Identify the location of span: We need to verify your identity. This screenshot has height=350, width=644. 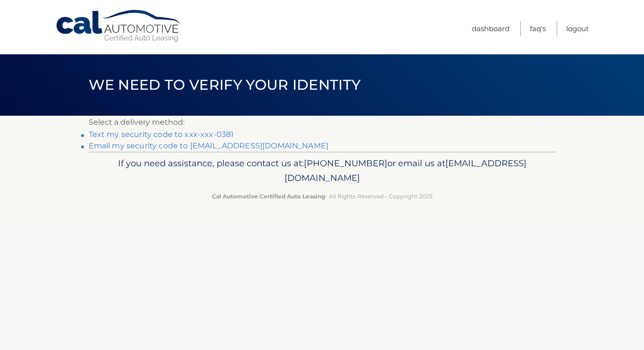
(225, 84).